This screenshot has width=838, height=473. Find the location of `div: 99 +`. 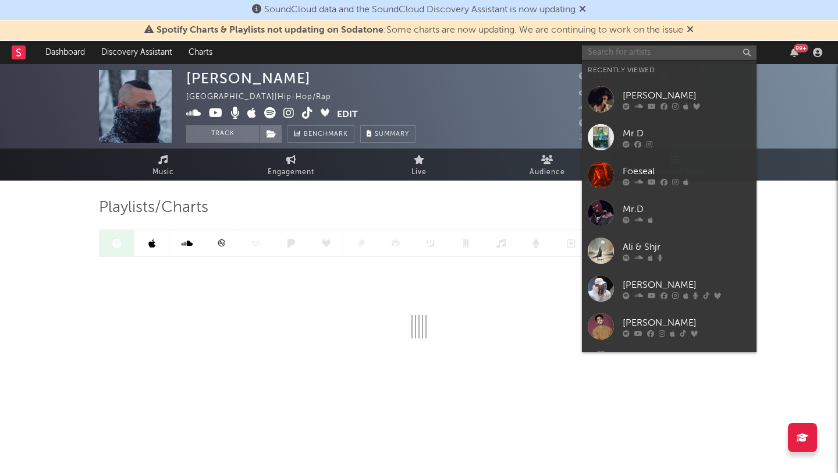

div: 99 + is located at coordinates (801, 48).